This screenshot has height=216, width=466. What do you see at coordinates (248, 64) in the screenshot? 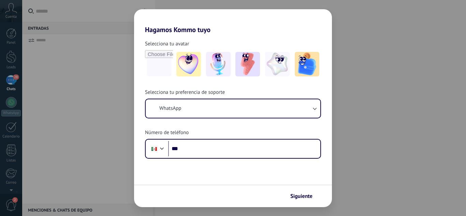
I see `img: -3.jpeg` at bounding box center [248, 64].